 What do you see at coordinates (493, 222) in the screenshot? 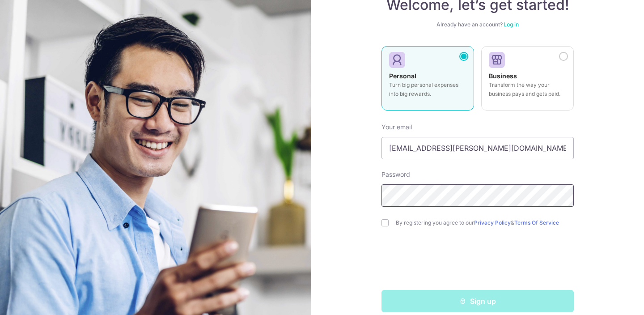
I see `a: Privacy Policy` at bounding box center [493, 222].